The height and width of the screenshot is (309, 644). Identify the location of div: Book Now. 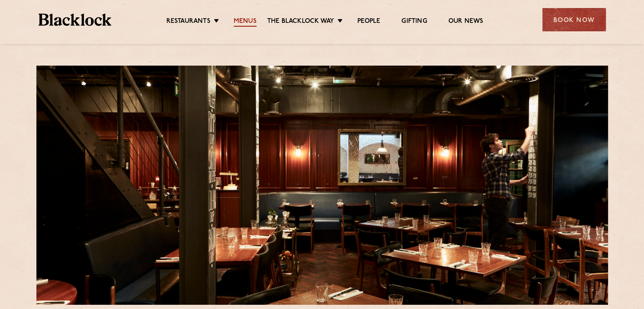
(574, 20).